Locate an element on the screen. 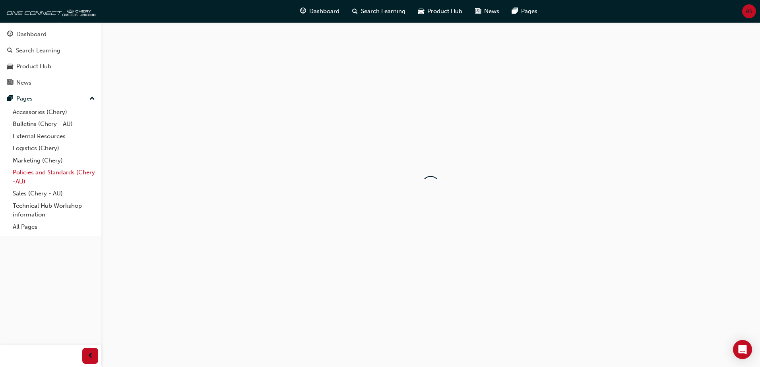 The height and width of the screenshot is (367, 760). a: news-iconNews is located at coordinates (487, 11).